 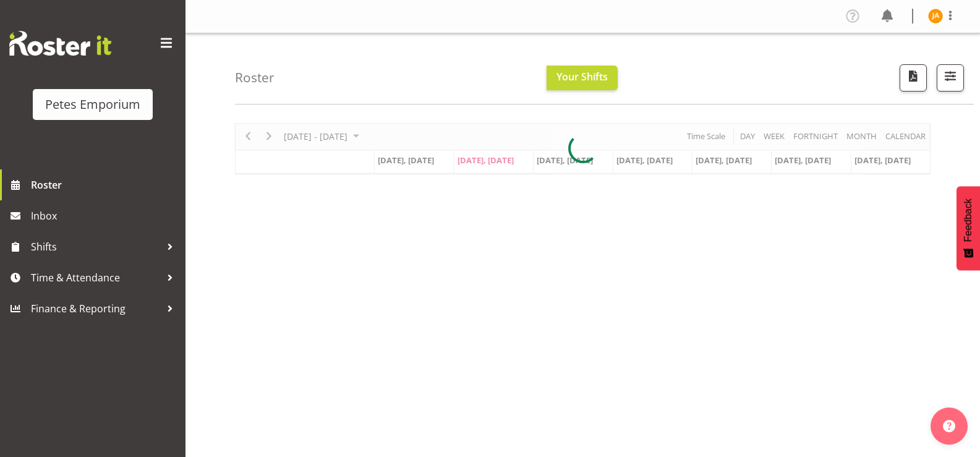 I want to click on span: Time & Attendance, so click(x=96, y=278).